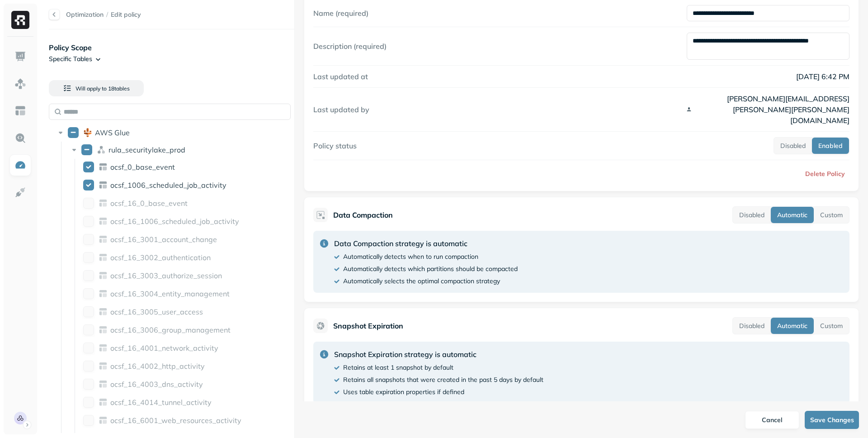  I want to click on div: ocsf_16_4003_dns_activityocsf_16_4003_dns_activity, so click(185, 384).